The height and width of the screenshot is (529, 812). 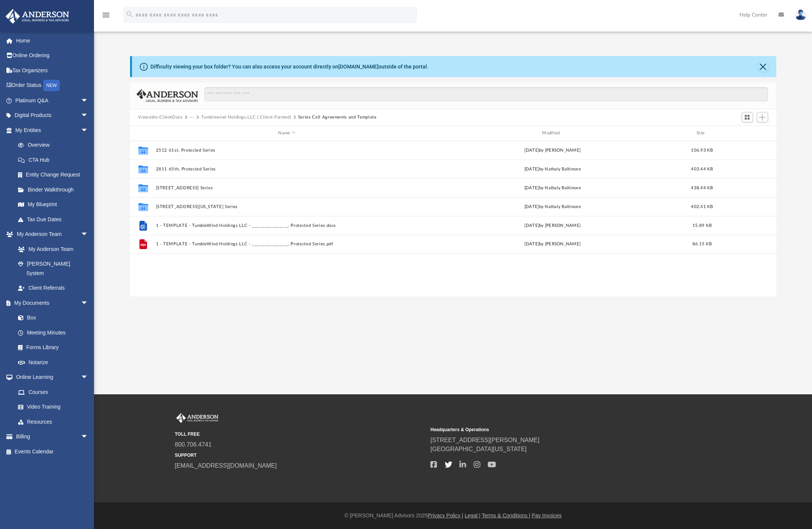 I want to click on a: Events Calendar, so click(x=52, y=451).